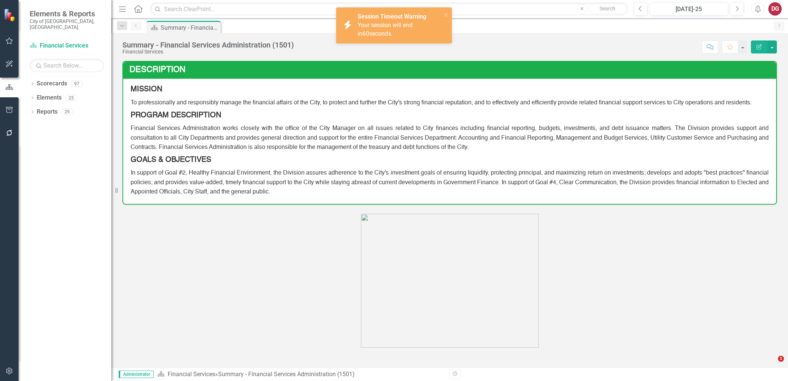 This screenshot has height=381, width=788. I want to click on span: 1, so click(781, 359).